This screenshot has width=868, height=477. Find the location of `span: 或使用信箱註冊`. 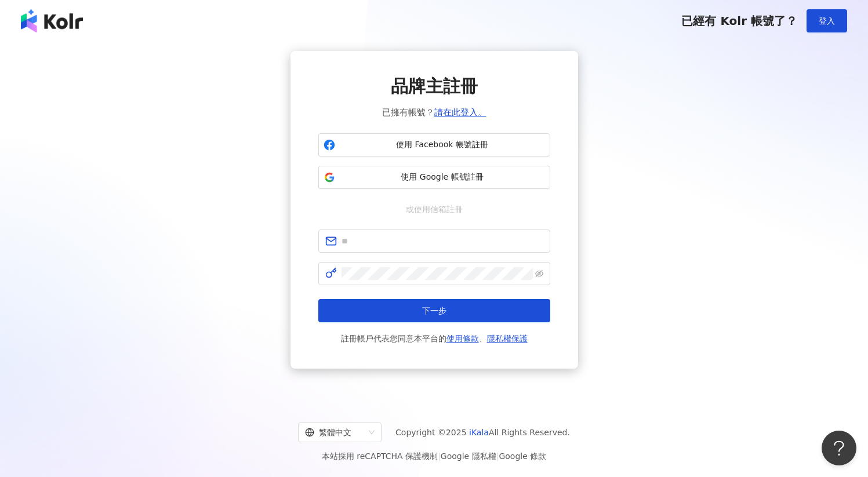

span: 或使用信箱註冊 is located at coordinates (435, 209).